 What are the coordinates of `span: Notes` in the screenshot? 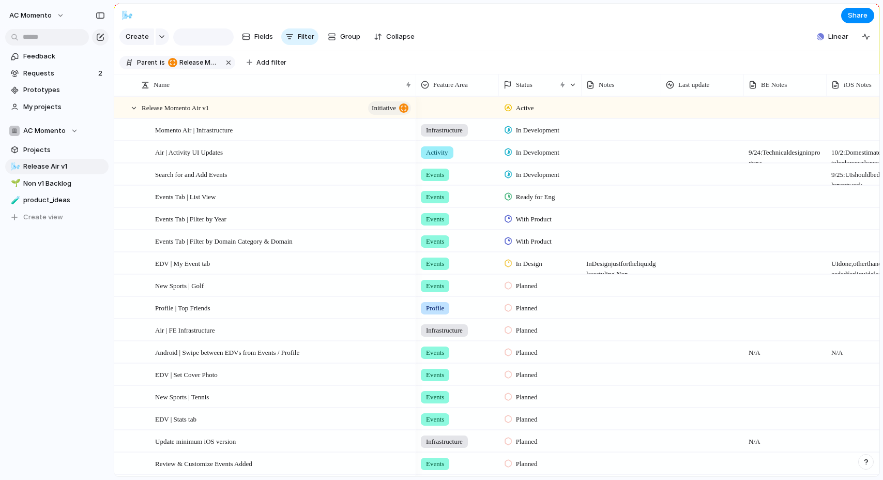 It's located at (606, 85).